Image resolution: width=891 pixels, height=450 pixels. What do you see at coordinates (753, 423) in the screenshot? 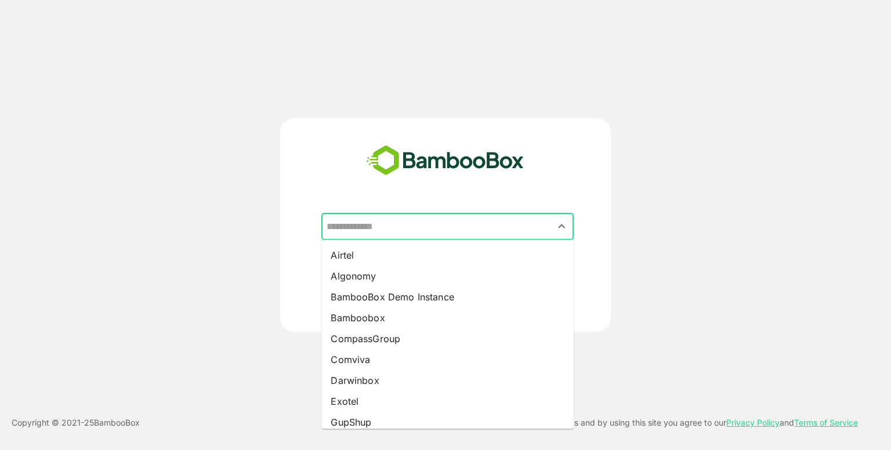
I see `a: Privacy Policy` at bounding box center [753, 423].